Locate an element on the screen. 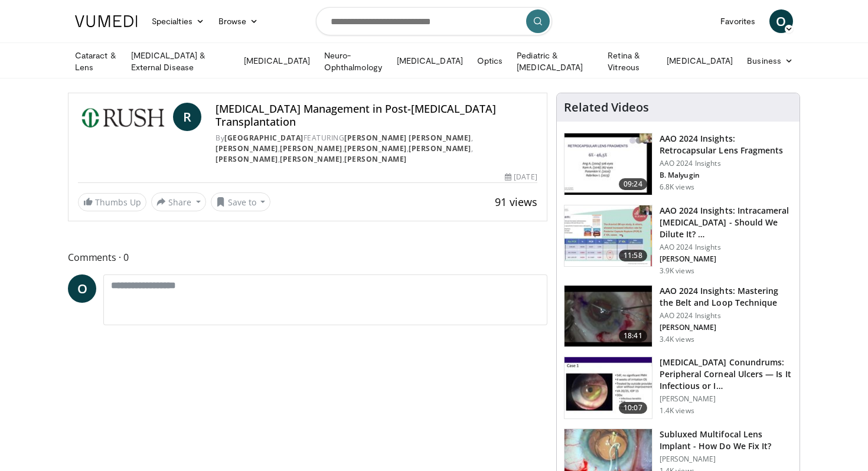 Image resolution: width=868 pixels, height=471 pixels. h3: Subluxed Multifocal Lens Implant - How Do We Fix It? is located at coordinates (726, 440).